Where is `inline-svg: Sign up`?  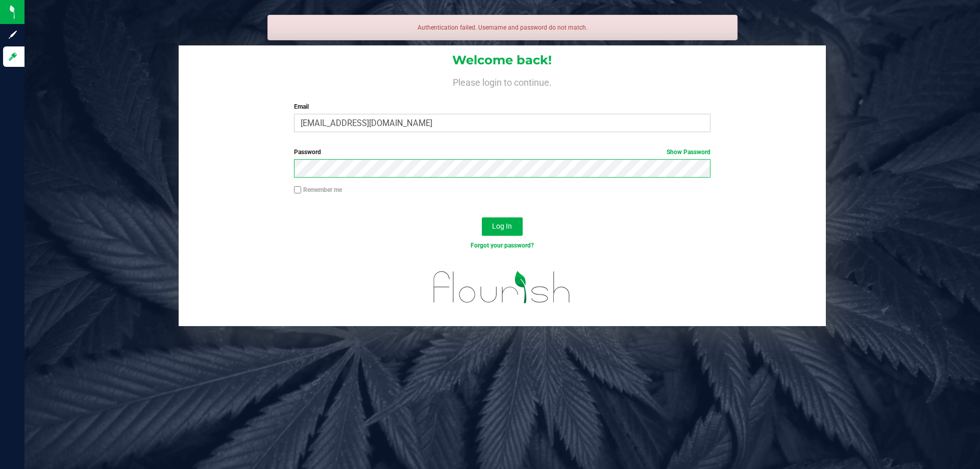
inline-svg: Sign up is located at coordinates (13, 35).